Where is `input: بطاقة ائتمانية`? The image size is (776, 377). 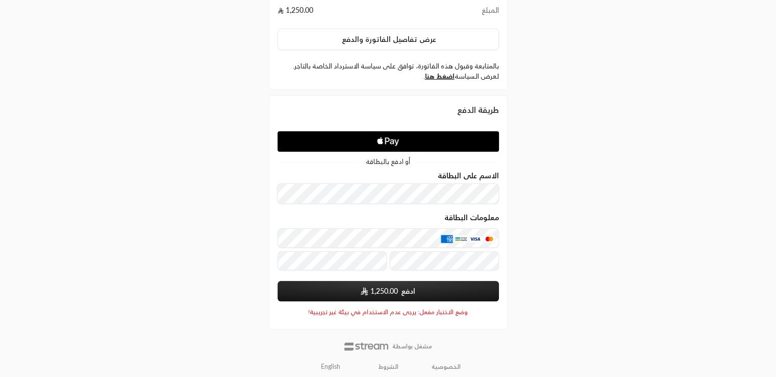
input: بطاقة ائتمانية is located at coordinates (388, 238).